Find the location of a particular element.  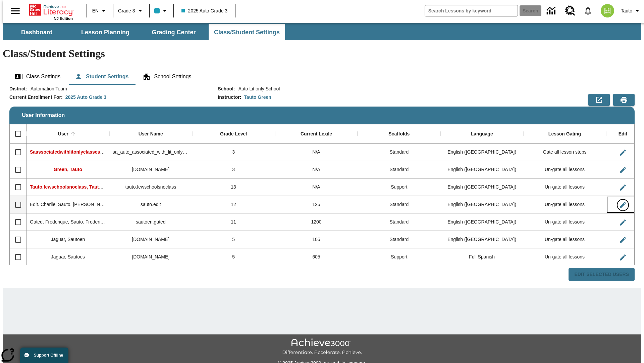

button: Grading Center is located at coordinates (174, 32).